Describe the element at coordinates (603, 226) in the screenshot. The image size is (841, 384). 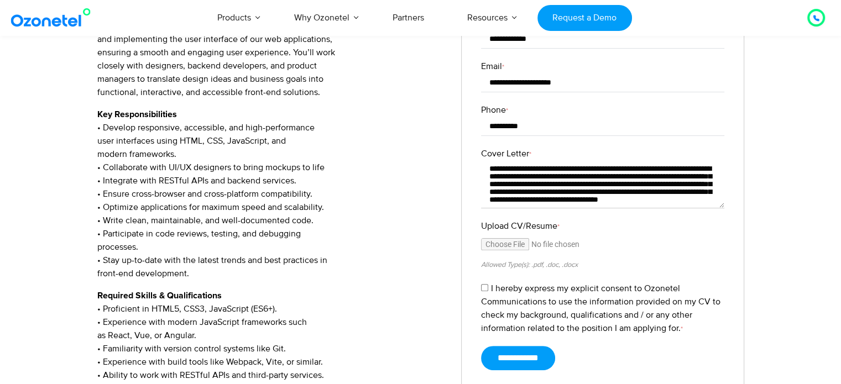
I see `label: Upload CV/Resume` at that location.